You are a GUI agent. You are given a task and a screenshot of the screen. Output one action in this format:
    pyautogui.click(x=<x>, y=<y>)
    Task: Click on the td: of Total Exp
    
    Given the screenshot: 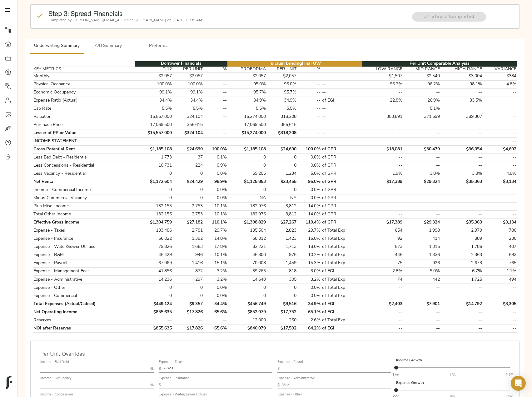 What is the action you would take?
    pyautogui.click(x=342, y=247)
    